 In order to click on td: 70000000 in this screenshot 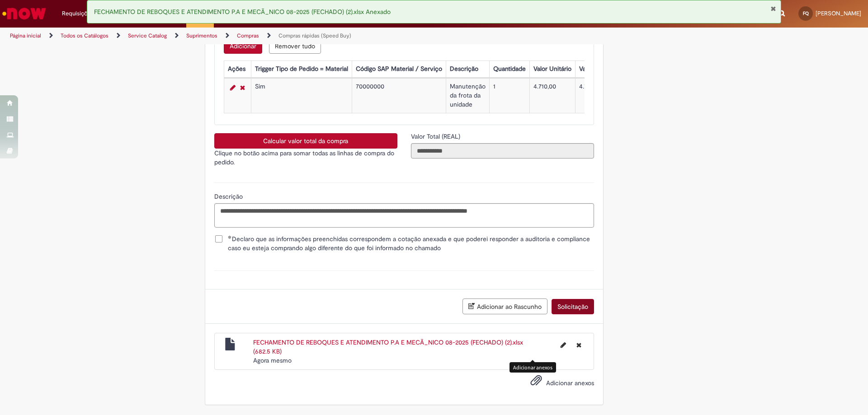, I will do `click(399, 95)`.